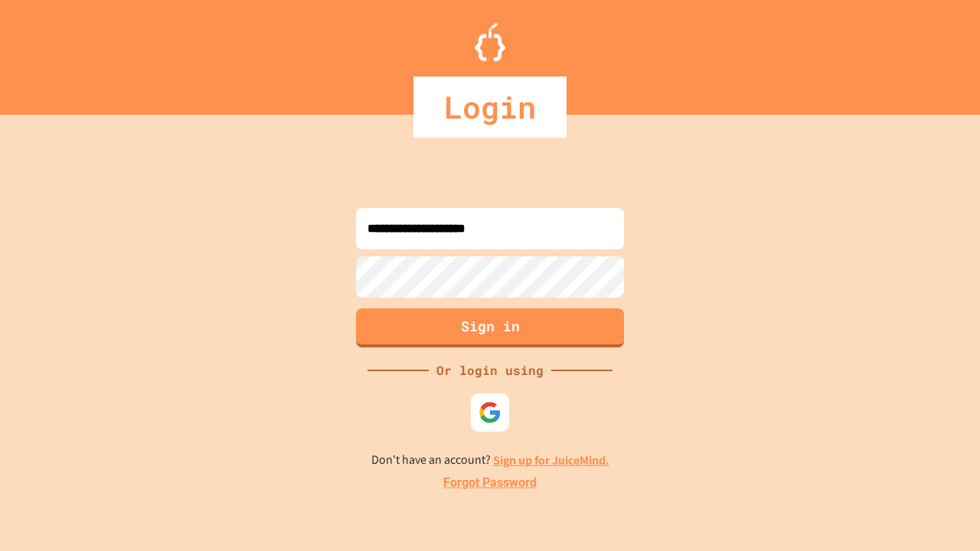 Image resolution: width=980 pixels, height=551 pixels. I want to click on a: Sign up for JuiceMind., so click(551, 460).